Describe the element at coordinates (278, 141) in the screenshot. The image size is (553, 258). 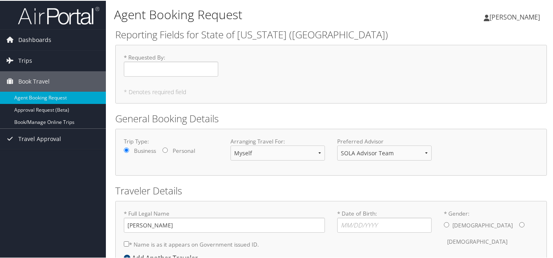
I see `label: Arranging Travel For:` at that location.